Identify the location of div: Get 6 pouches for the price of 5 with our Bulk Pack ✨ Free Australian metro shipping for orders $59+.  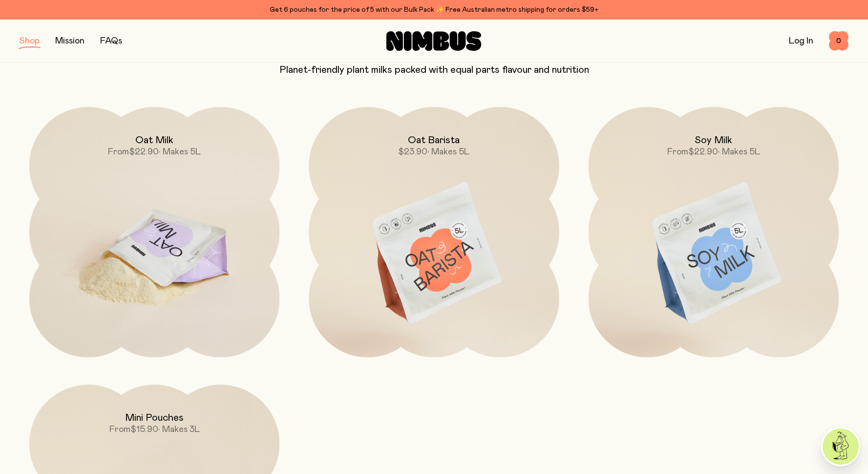
(434, 10).